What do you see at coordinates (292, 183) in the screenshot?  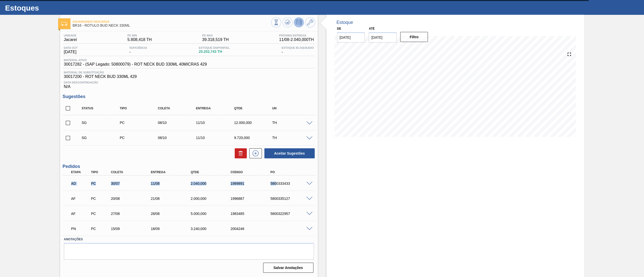 I see `div: 5800333433` at bounding box center [292, 183].